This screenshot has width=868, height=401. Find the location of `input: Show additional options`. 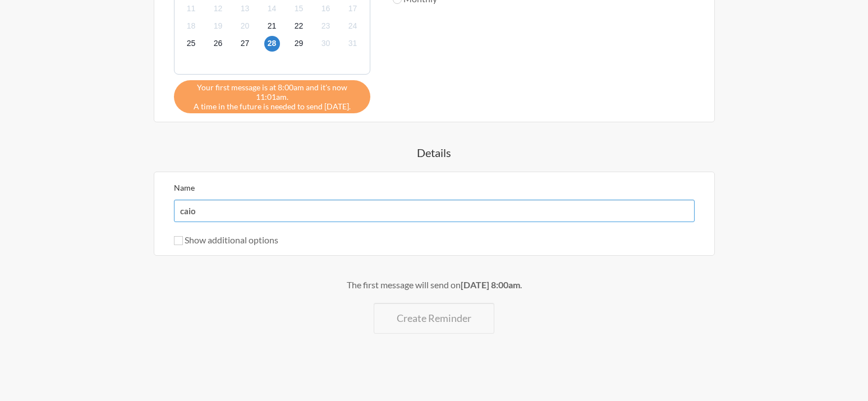

input: Show additional options is located at coordinates (179, 240).